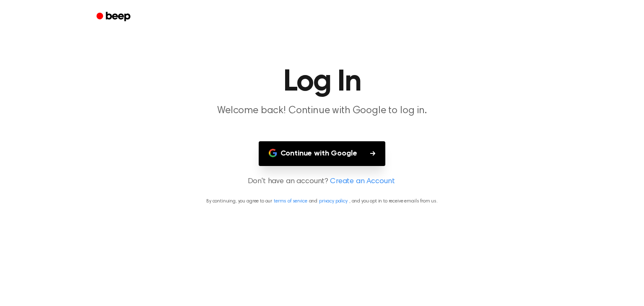 Image resolution: width=644 pixels, height=306 pixels. I want to click on a: privacy policy, so click(333, 201).